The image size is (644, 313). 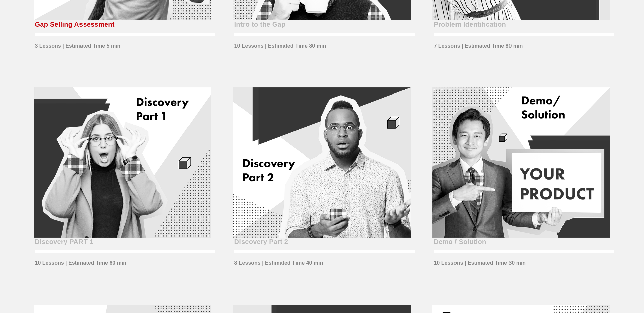 I want to click on div: 8 Lessons | Estimated Time 40 min, so click(x=278, y=261).